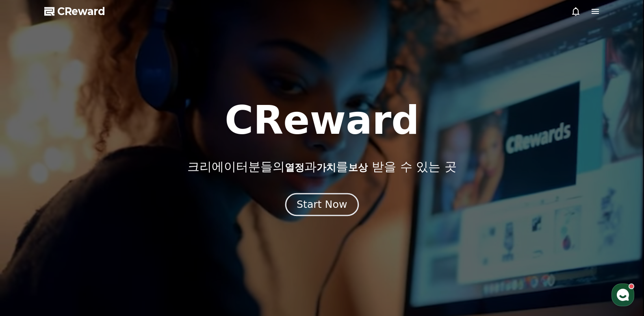  What do you see at coordinates (322, 205) in the screenshot?
I see `a: Start Now` at bounding box center [322, 205].